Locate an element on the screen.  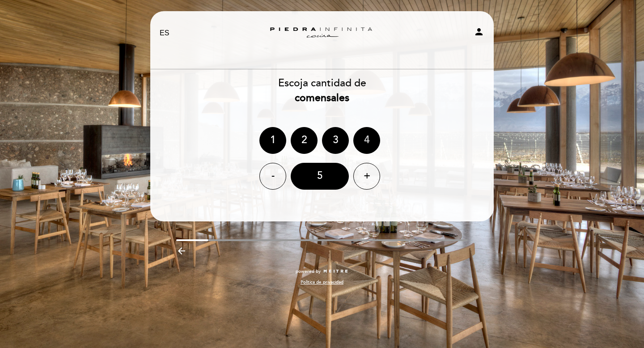
i: arrow_backward is located at coordinates (182, 251).